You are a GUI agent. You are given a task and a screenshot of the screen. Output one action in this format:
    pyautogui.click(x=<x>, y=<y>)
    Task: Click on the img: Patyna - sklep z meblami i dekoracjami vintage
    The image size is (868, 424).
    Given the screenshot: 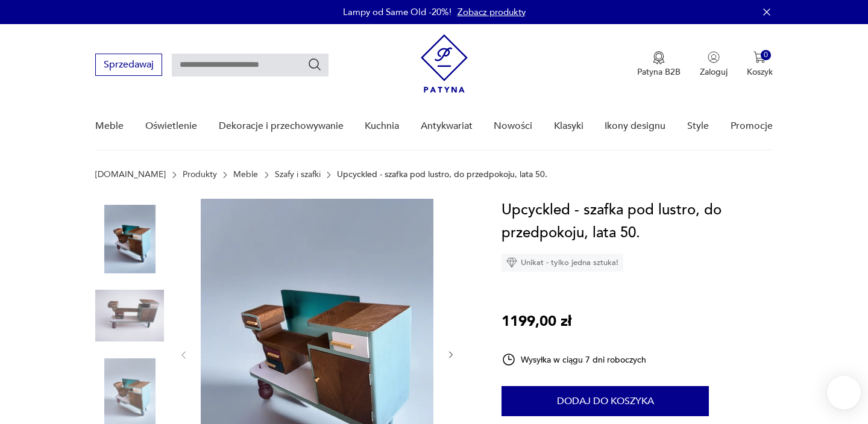 What is the action you would take?
    pyautogui.click(x=444, y=63)
    